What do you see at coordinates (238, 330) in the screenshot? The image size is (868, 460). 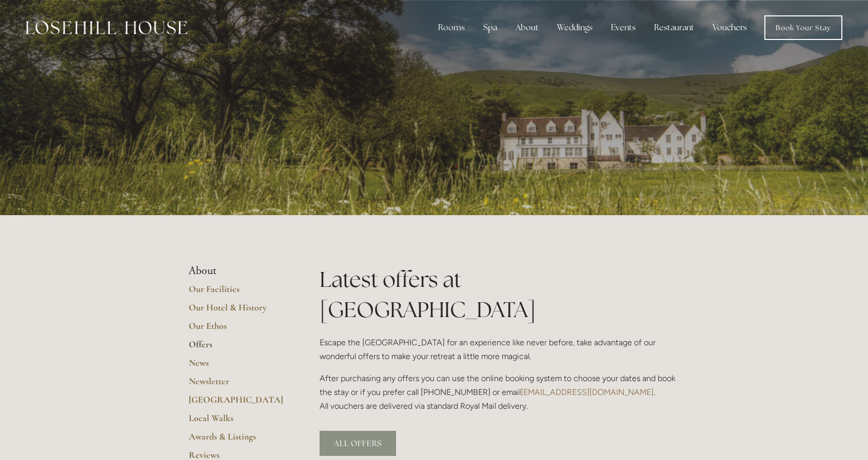 I see `a: Our Ethos` at bounding box center [238, 330].